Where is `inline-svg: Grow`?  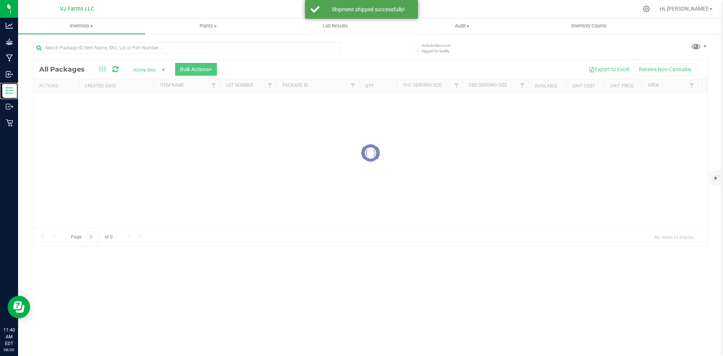 inline-svg: Grow is located at coordinates (9, 42).